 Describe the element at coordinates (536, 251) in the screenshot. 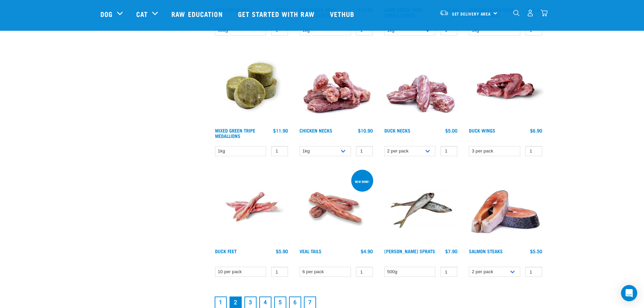

I see `div: $5.50` at that location.